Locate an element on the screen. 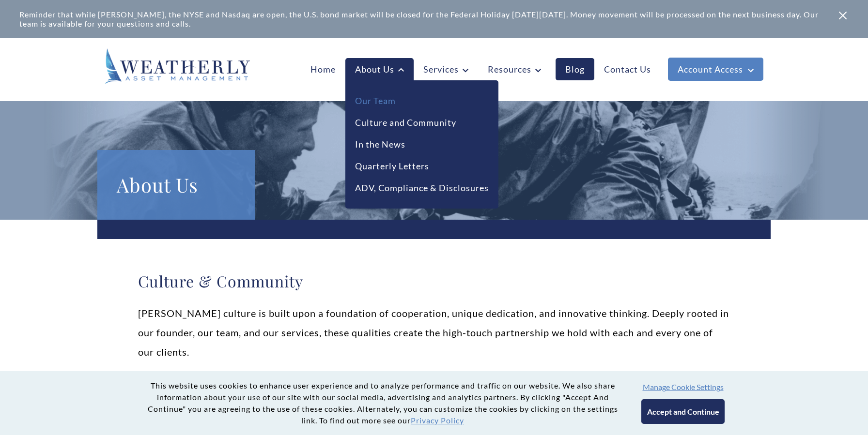 The height and width of the screenshot is (435, 868). a: Resources is located at coordinates (514, 69).